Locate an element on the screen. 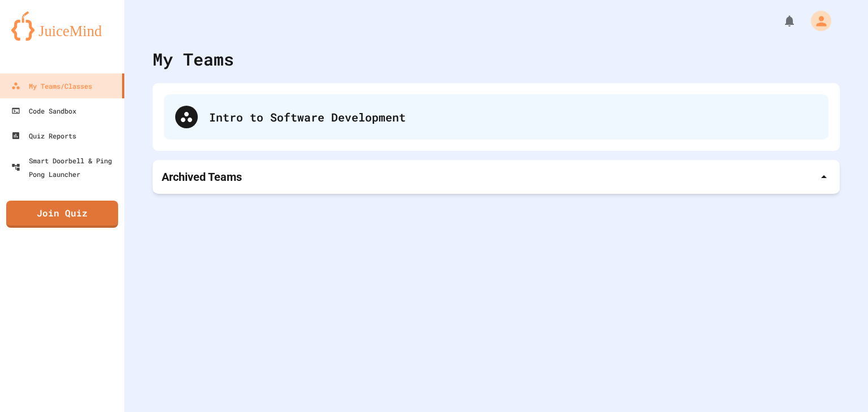  div: My Teams is located at coordinates (194, 59).